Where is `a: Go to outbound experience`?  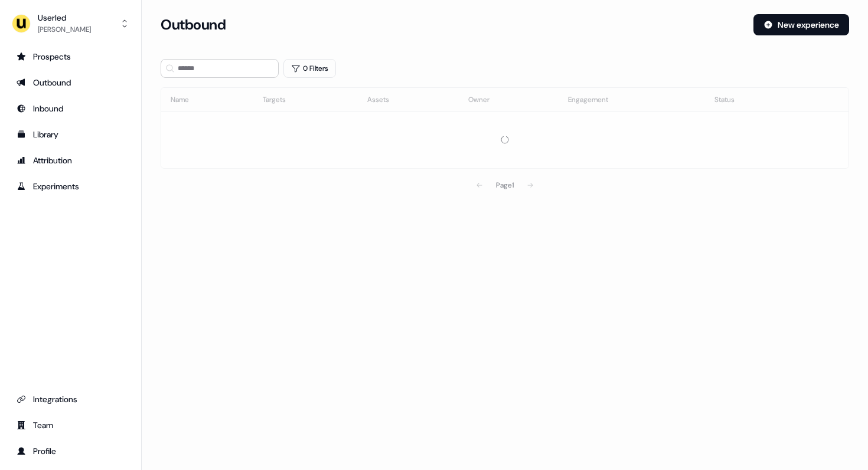 a: Go to outbound experience is located at coordinates (70, 83).